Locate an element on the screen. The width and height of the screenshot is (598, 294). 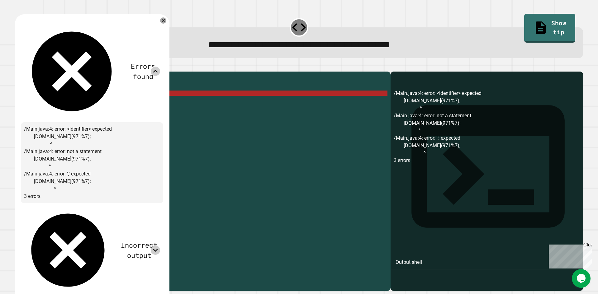
div: Errors found is located at coordinates (143, 71).